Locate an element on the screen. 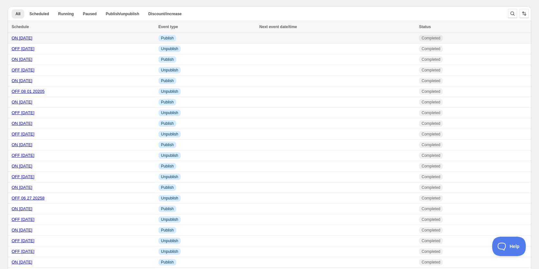 This screenshot has width=539, height=269. span: Paused is located at coordinates (90, 14).